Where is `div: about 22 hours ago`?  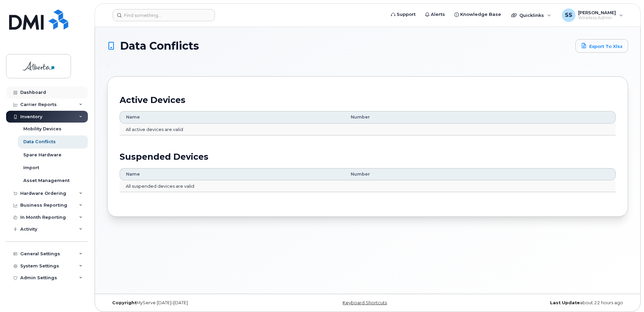
div: about 22 hours ago is located at coordinates (541, 303).